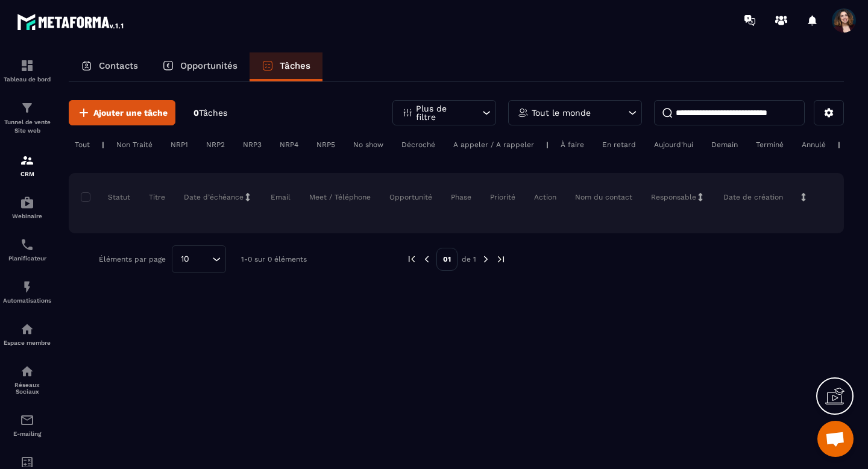 The image size is (868, 469). Describe the element at coordinates (210, 112) in the screenshot. I see `p: 0` at that location.